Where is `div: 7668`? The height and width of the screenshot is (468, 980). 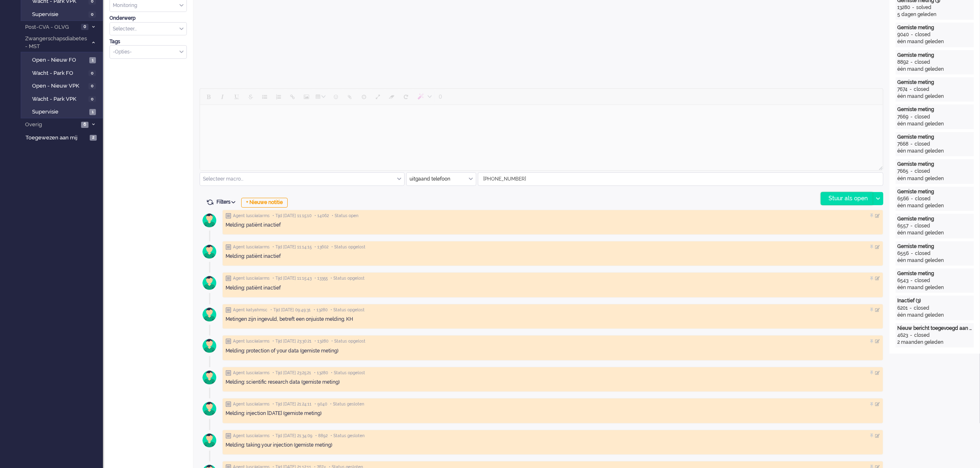 div: 7668 is located at coordinates (903, 144).